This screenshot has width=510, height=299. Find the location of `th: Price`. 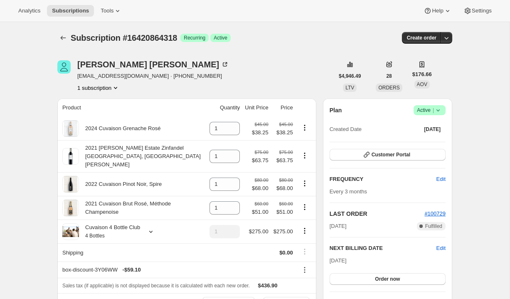

th: Price is located at coordinates (283, 108).